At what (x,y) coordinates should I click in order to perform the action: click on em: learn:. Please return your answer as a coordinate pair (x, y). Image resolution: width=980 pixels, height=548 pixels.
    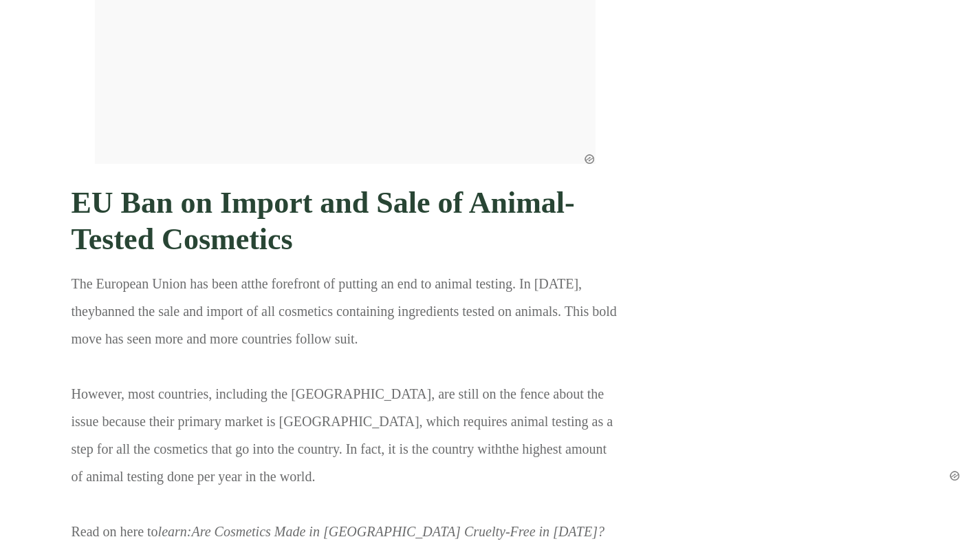
    Looking at the image, I should click on (175, 531).